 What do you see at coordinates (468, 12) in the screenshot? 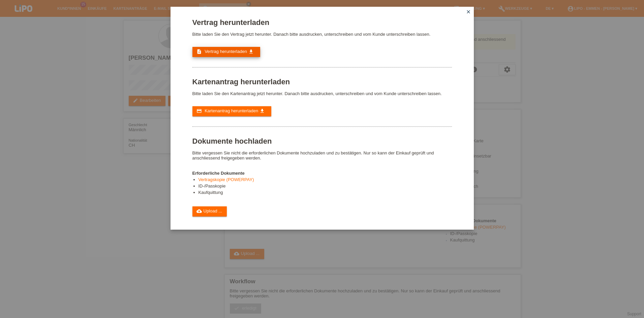
I see `a: close` at bounding box center [468, 12].